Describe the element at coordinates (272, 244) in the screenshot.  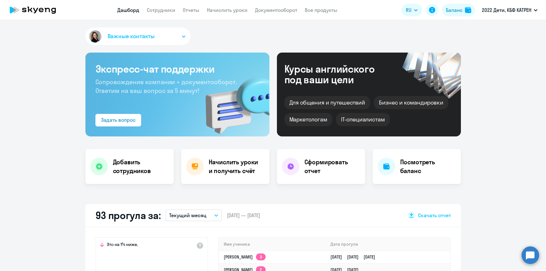
I see `th: Имя ученика` at that location.